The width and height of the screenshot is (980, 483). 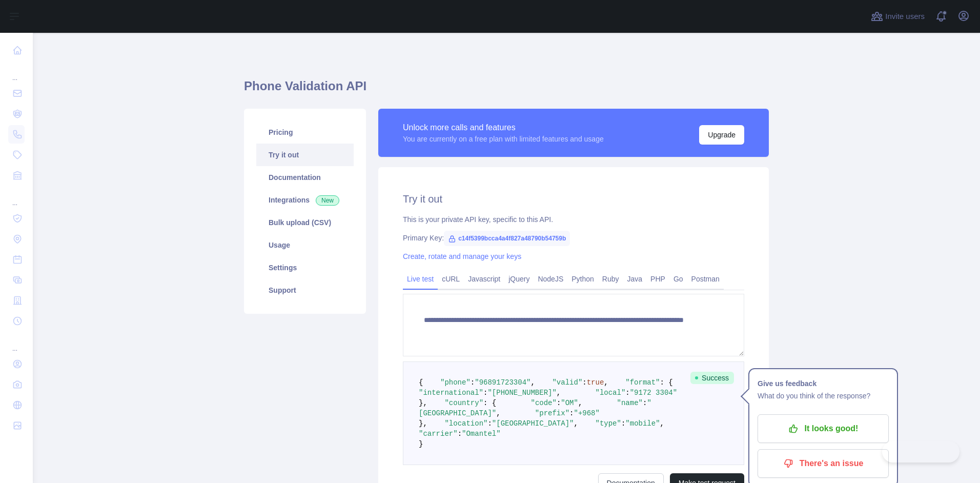 What do you see at coordinates (706, 279) in the screenshot?
I see `a: Postman` at bounding box center [706, 279].